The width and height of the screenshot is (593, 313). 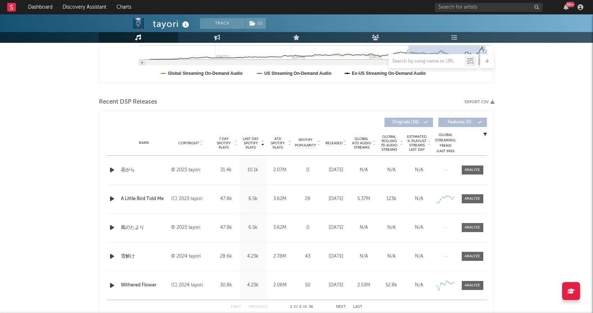 What do you see at coordinates (144, 256) in the screenshot?
I see `div: 雪解け` at bounding box center [144, 256].